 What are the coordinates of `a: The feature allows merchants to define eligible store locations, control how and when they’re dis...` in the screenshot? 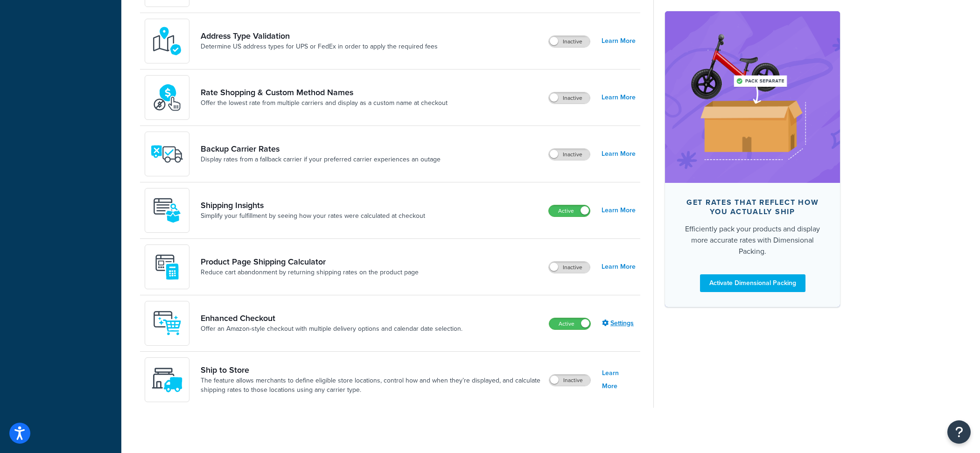 It's located at (371, 385).